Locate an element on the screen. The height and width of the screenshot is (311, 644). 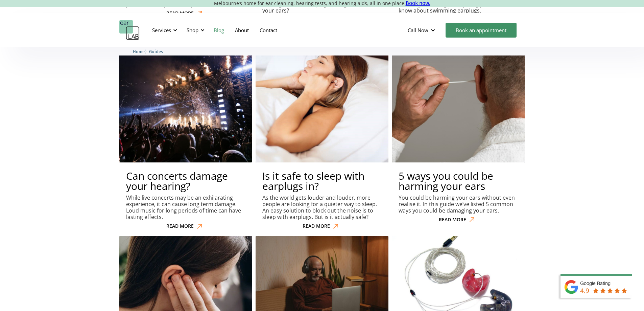
a: Home is located at coordinates (139, 51).